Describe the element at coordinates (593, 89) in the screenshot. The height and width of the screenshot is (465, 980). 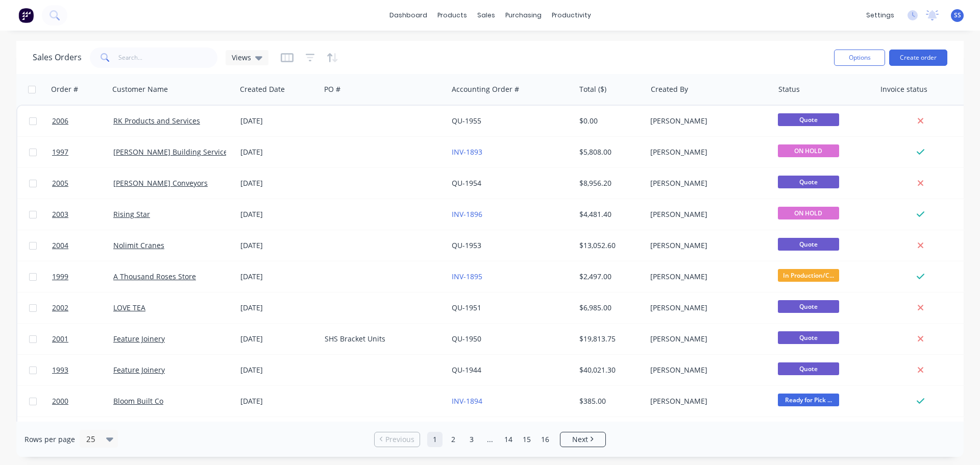
I see `div: Total ($)` at that location.